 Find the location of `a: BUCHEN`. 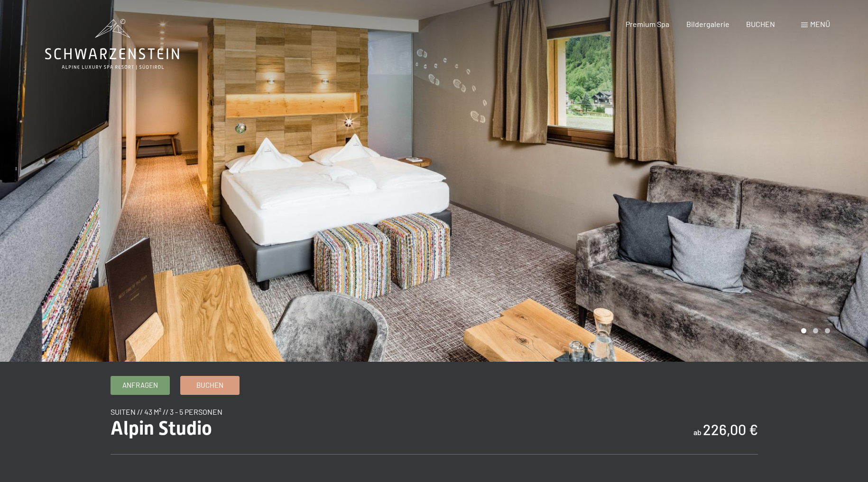

a: BUCHEN is located at coordinates (760, 24).